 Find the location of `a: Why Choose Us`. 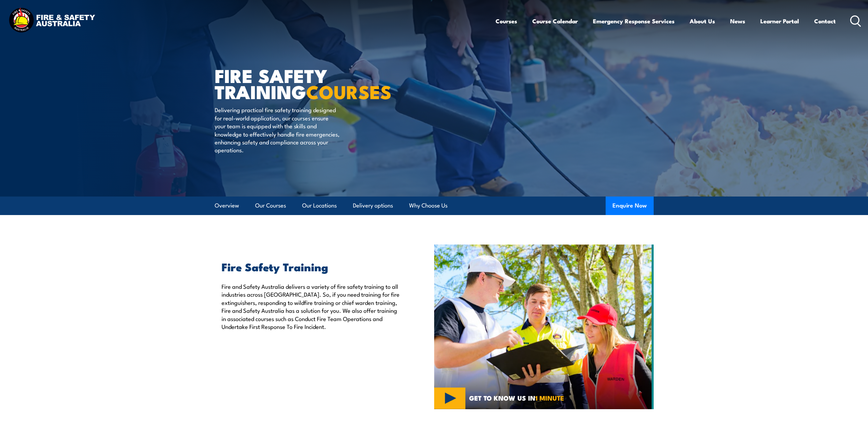

a: Why Choose Us is located at coordinates (428, 206).